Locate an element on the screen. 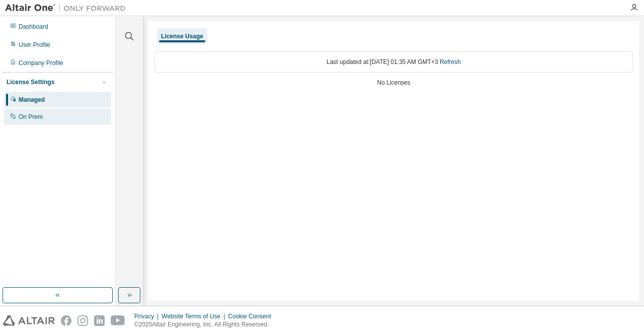  div: User Profile is located at coordinates (34, 45).